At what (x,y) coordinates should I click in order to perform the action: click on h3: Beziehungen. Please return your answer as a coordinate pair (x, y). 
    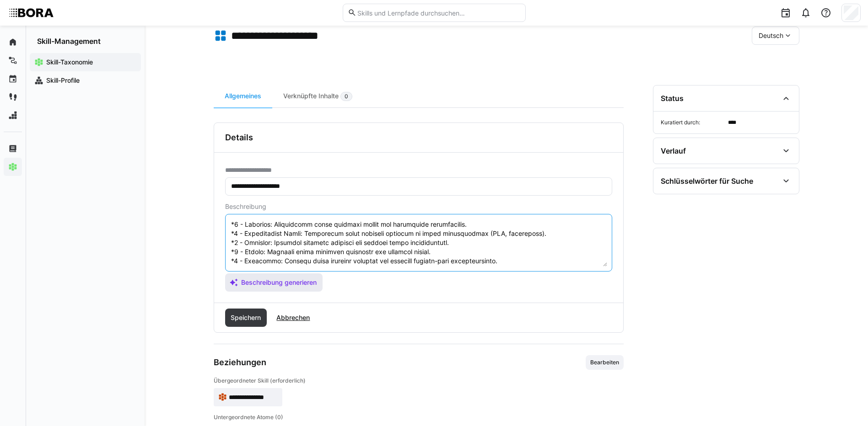
    Looking at the image, I should click on (240, 362).